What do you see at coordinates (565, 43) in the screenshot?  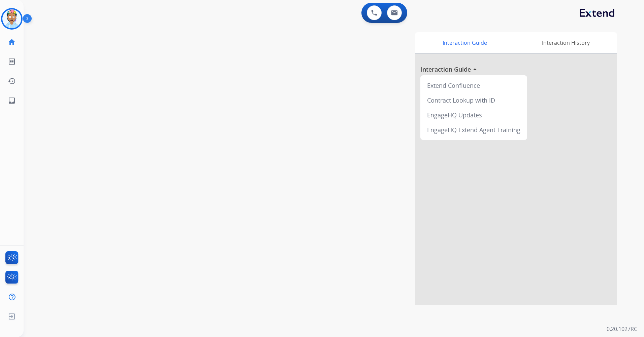 I see `div: Interaction History` at bounding box center [565, 43].